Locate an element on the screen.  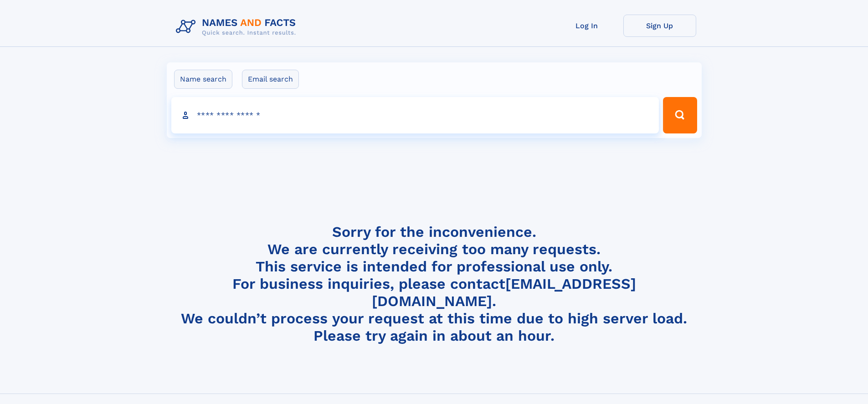
a: Sign Up is located at coordinates (660, 26).